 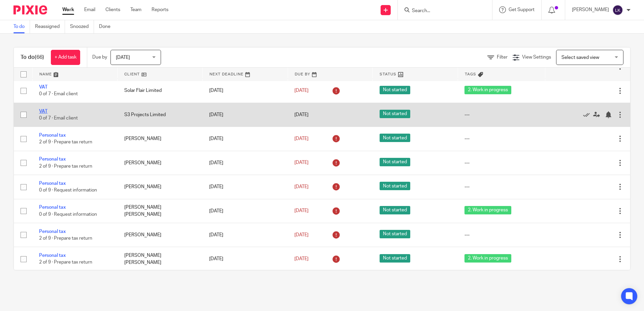 What do you see at coordinates (581, 57) in the screenshot?
I see `span: Select saved view` at bounding box center [581, 57].